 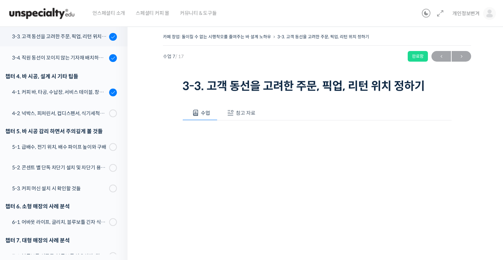 What do you see at coordinates (114, 214) in the screenshot?
I see `span: 설정` at bounding box center [114, 214].